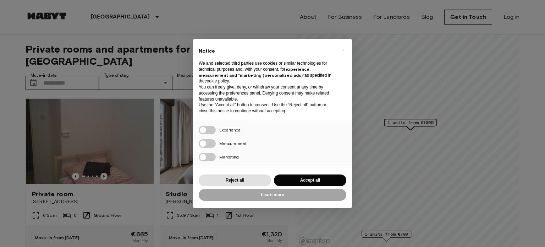 The width and height of the screenshot is (545, 247). What do you see at coordinates (267, 51) in the screenshot?
I see `h2: Notice` at bounding box center [267, 51].